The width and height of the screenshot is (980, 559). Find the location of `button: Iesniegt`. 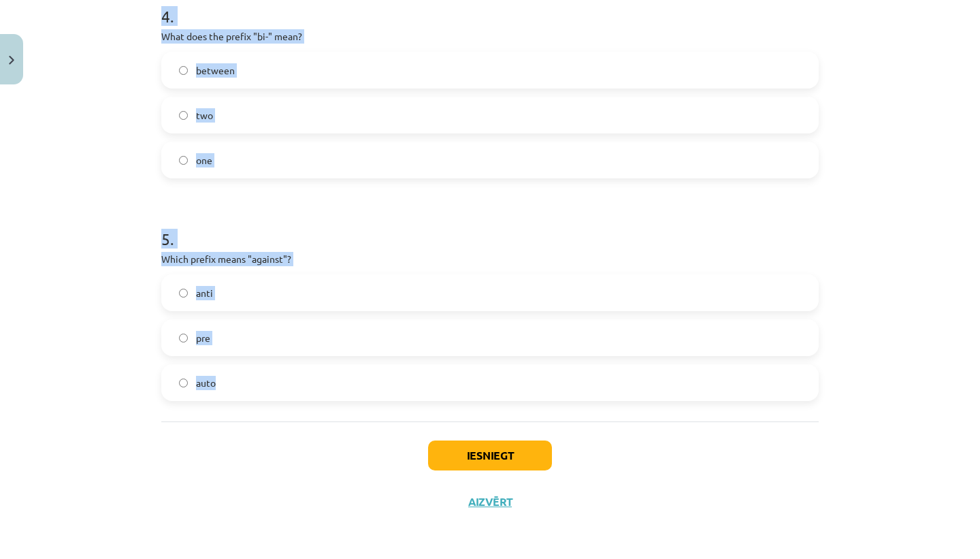

button: Iesniegt is located at coordinates (490, 456).